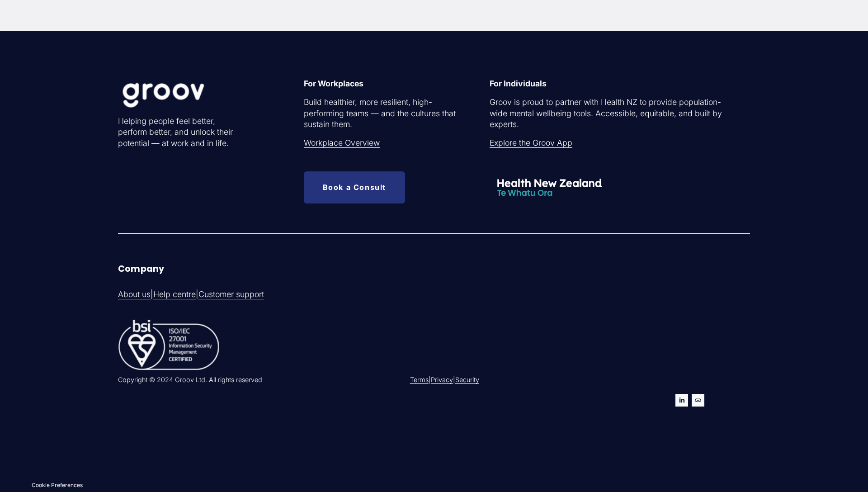  Describe the element at coordinates (607, 113) in the screenshot. I see `p: Groov is proud to partner with Health NZ to provide population-wide mental wellbeing tools. Acces...` at that location.